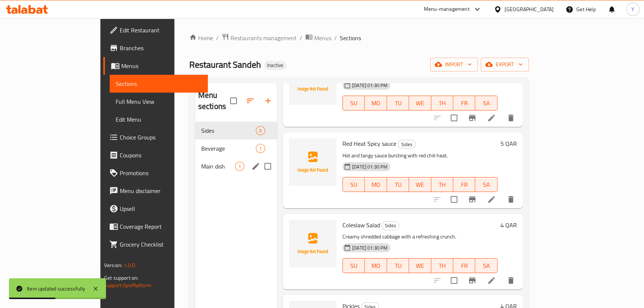  What do you see at coordinates (121, 278) in the screenshot?
I see `span: Get support on:` at bounding box center [121, 278].